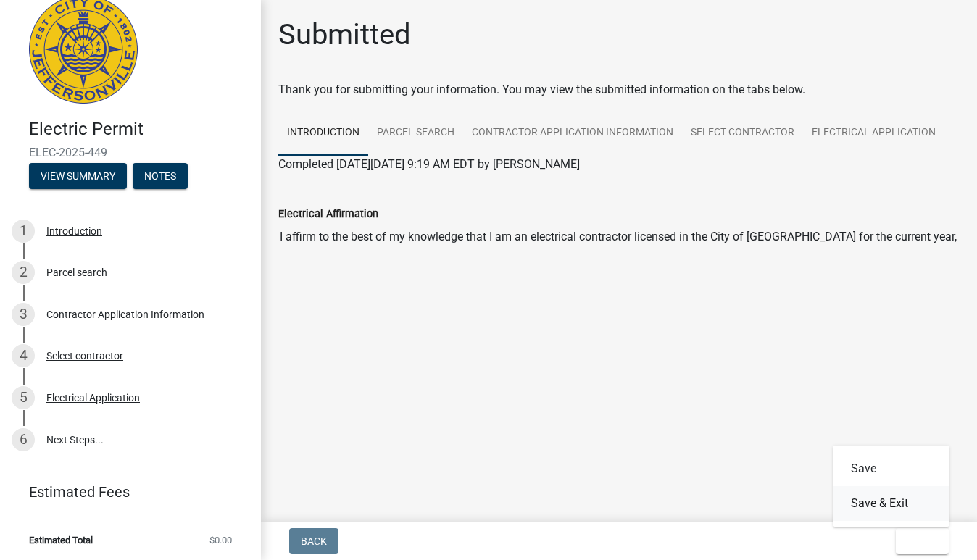 The width and height of the screenshot is (977, 560). What do you see at coordinates (23, 398) in the screenshot?
I see `div: 5` at bounding box center [23, 398].